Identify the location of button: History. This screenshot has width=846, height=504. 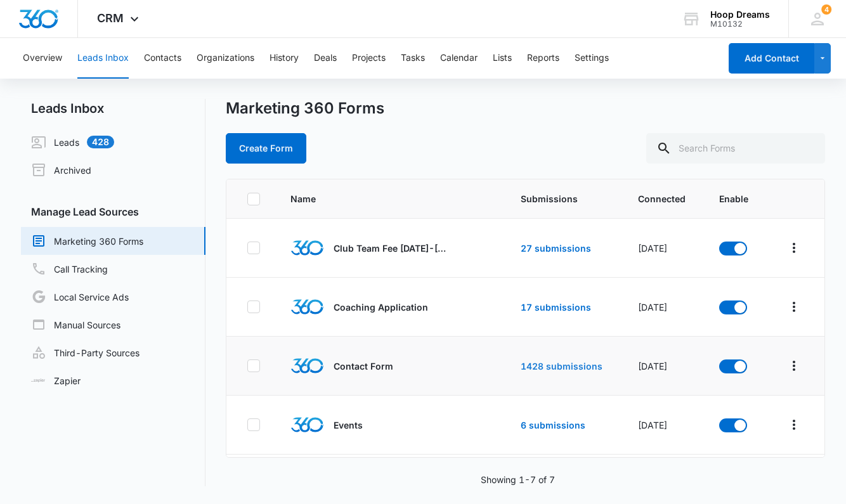
(284, 58).